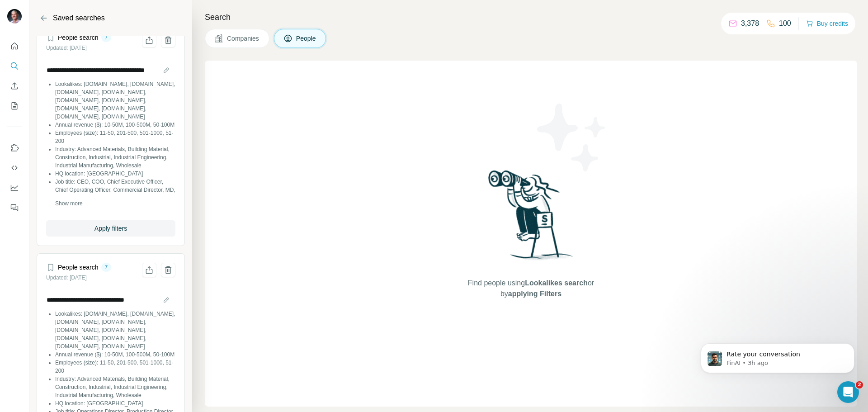 This screenshot has width=868, height=412. I want to click on img: Surfe Illustration - Stars, so click(572, 137).